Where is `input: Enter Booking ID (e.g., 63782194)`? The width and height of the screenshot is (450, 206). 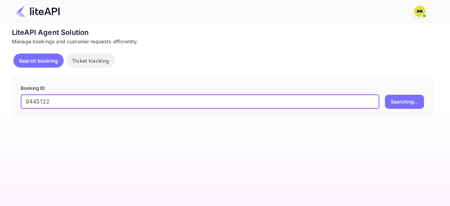
input: Enter Booking ID (e.g., 63782194) is located at coordinates (200, 102).